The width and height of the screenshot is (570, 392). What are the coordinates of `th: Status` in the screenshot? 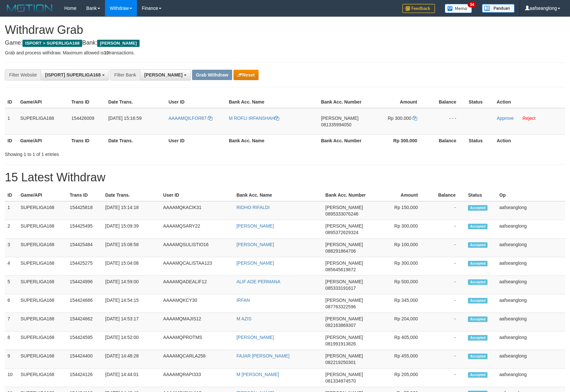 It's located at (480, 102).